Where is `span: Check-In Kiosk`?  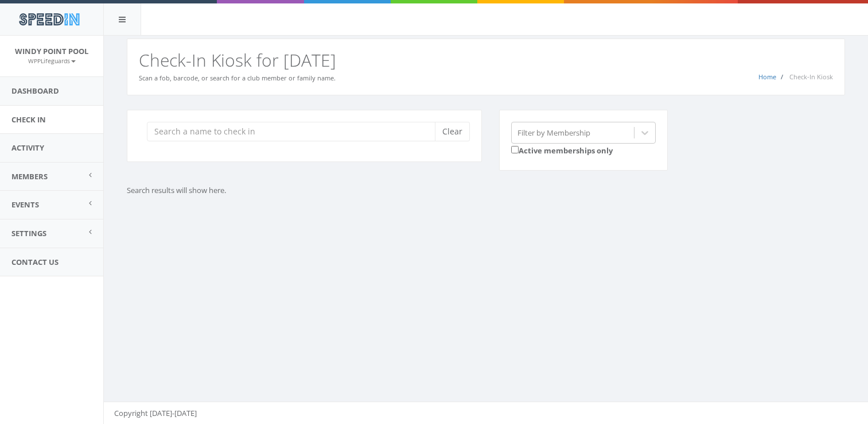 span: Check-In Kiosk is located at coordinates (811, 77).